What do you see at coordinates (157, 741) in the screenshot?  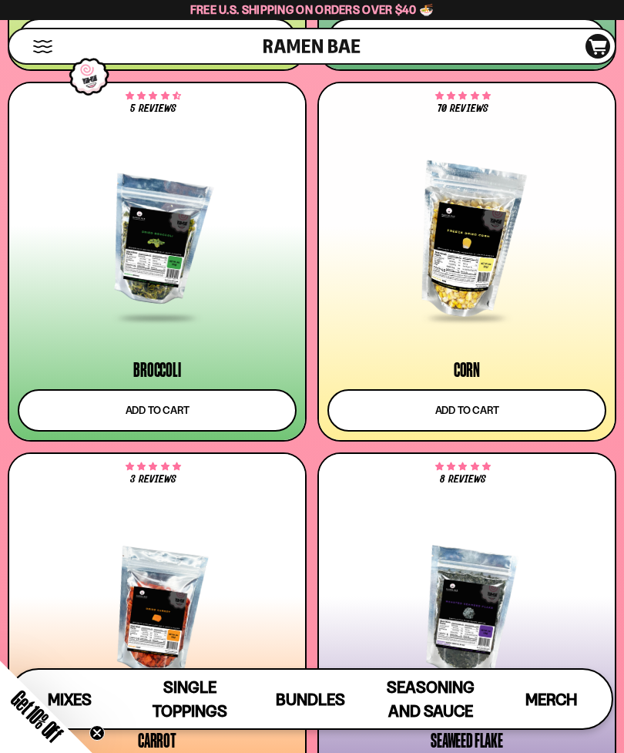 I see `div: Carrot` at bounding box center [157, 741].